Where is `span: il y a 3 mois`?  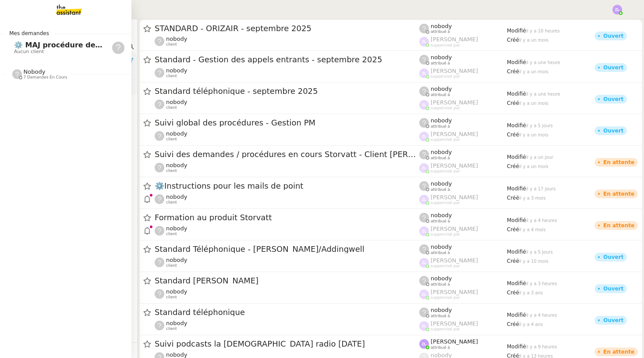 span: il y a 3 mois is located at coordinates (532, 198).